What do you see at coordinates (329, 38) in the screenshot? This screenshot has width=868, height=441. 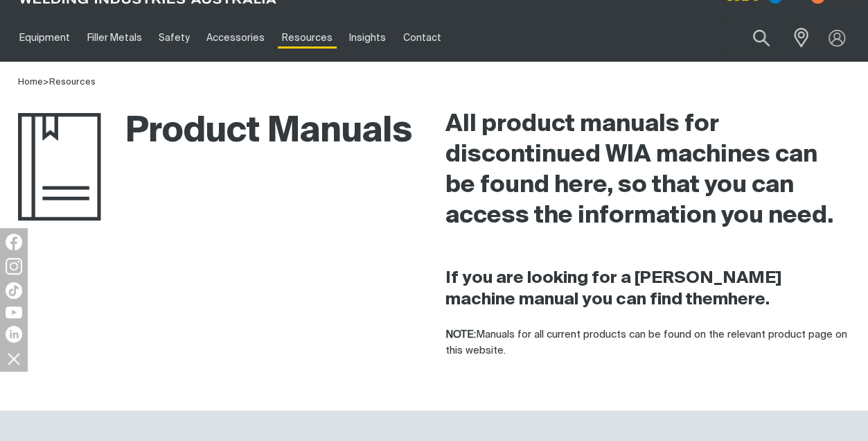 I see `nav: Main` at bounding box center [329, 38].